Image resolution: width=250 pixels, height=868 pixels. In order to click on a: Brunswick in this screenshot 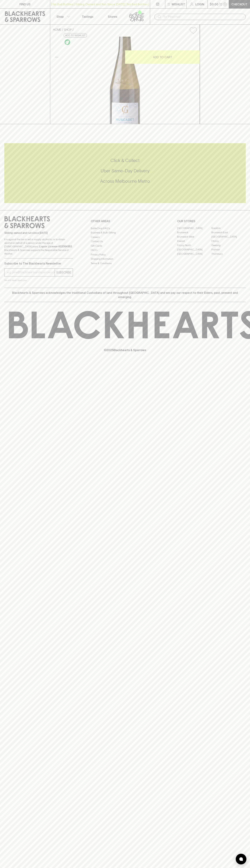, I will do `click(194, 233)`.